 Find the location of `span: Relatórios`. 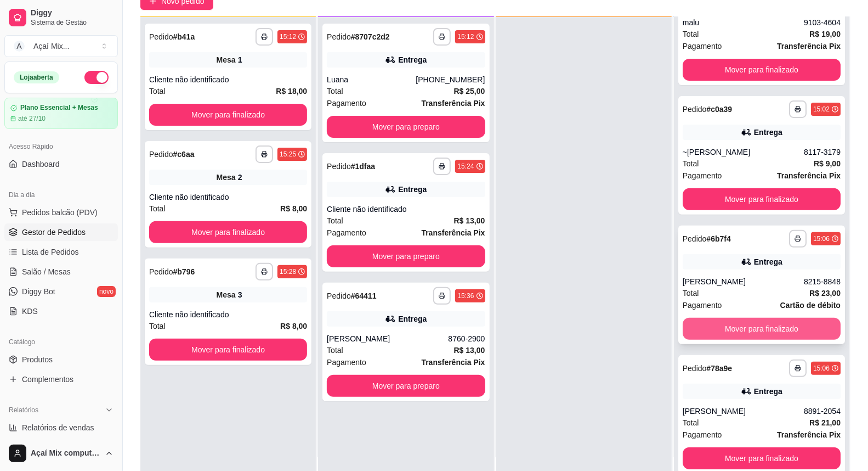

span: Relatórios is located at coordinates (23, 410).